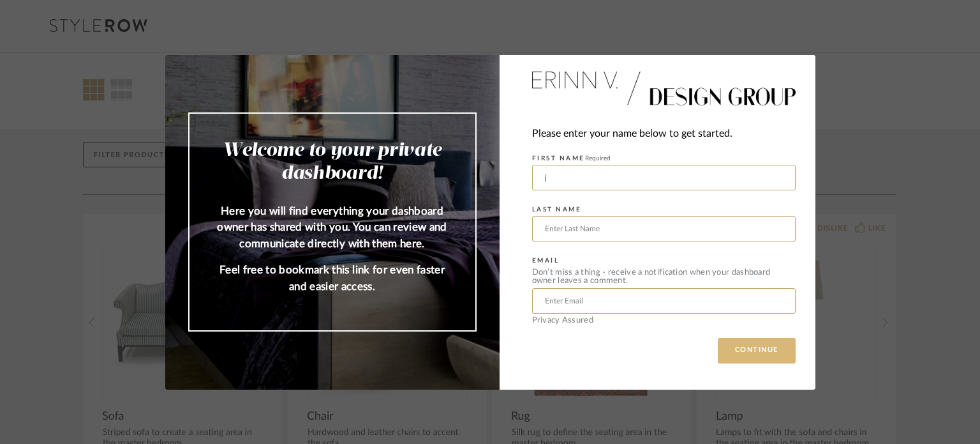  I want to click on div: Please enter your name below to get started., so click(663, 134).